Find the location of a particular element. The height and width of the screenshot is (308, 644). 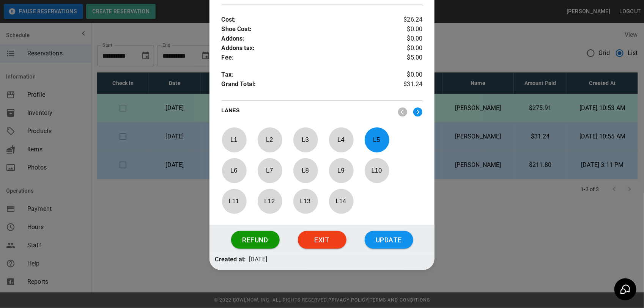

p: $31.24 is located at coordinates (406, 86).